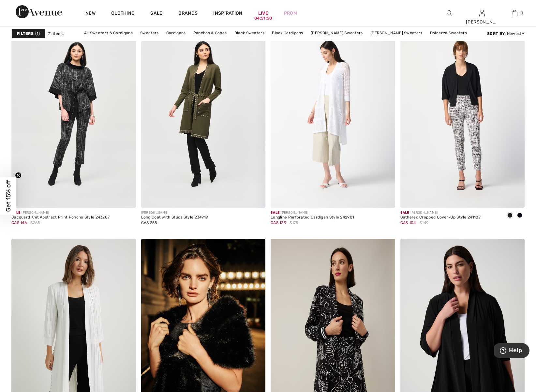 Image resolution: width=536 pixels, height=392 pixels. Describe the element at coordinates (288, 33) in the screenshot. I see `a: Black Cardigans` at that location.